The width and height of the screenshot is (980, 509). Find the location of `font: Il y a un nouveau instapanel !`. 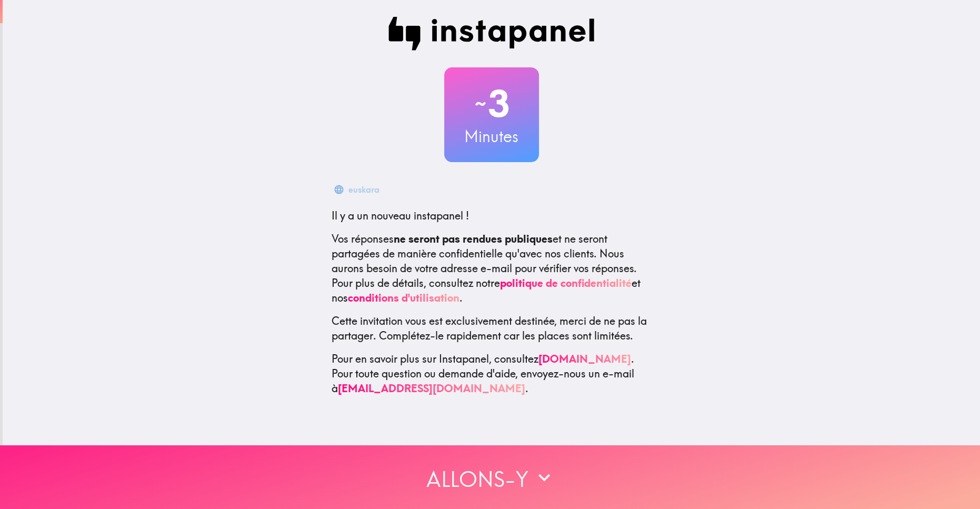

font: Il y a un nouveau instapanel ! is located at coordinates (400, 215).